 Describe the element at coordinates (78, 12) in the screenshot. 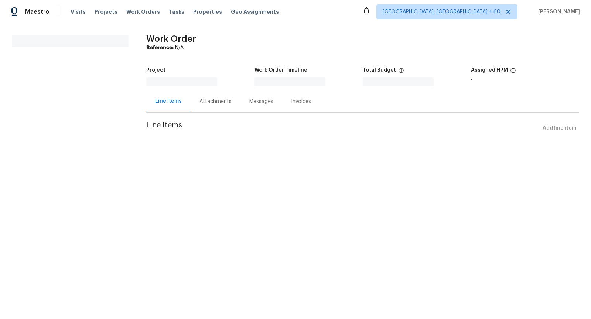

I see `span: Visits` at that location.